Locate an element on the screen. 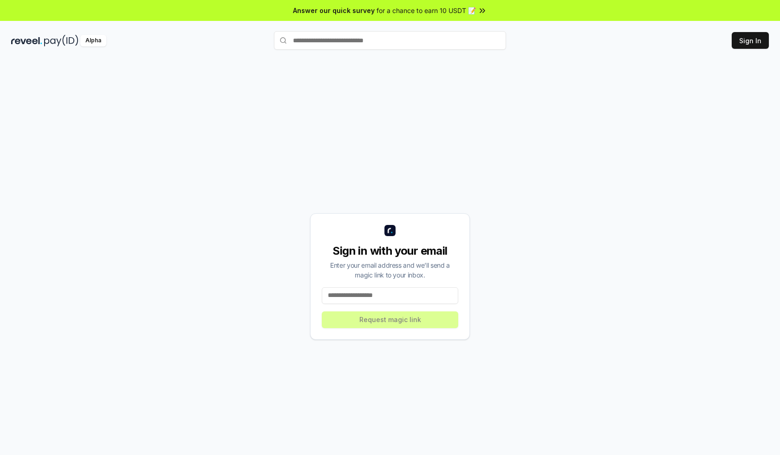 Image resolution: width=780 pixels, height=455 pixels. button: Sign In is located at coordinates (751, 40).